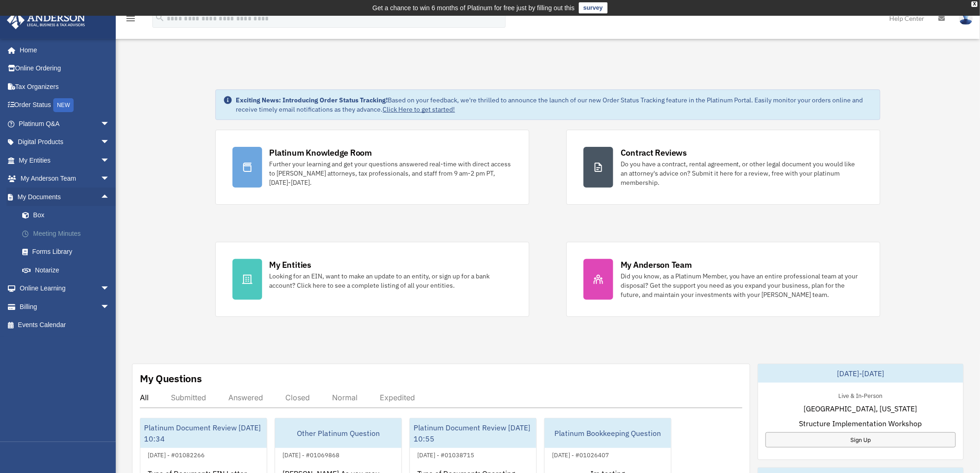  I want to click on div: My Anderson Team, so click(656, 265).